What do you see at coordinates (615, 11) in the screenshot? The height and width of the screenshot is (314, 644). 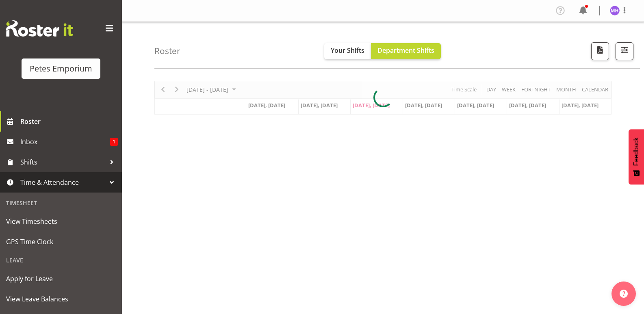 I see `img: mackenzie-halford4471.jpg` at bounding box center [615, 11].